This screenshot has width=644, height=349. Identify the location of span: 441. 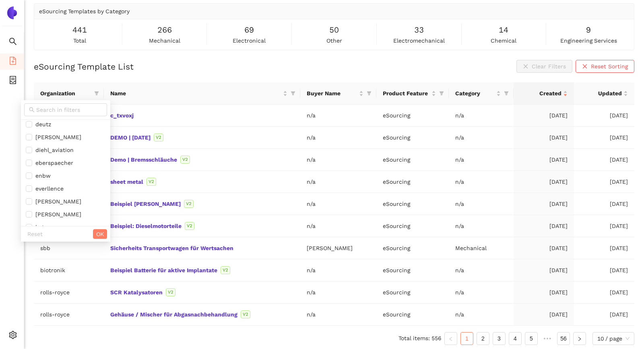
(80, 30).